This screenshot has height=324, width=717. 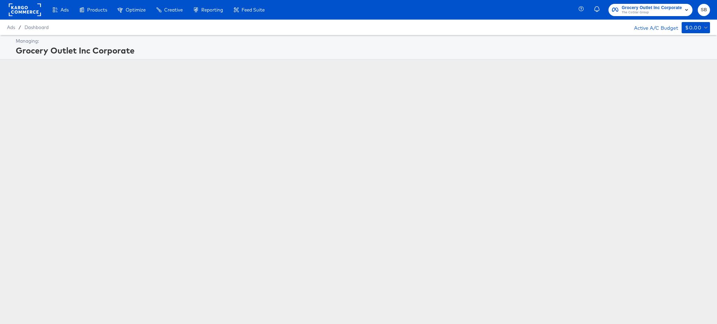 I want to click on span: Creative, so click(x=173, y=10).